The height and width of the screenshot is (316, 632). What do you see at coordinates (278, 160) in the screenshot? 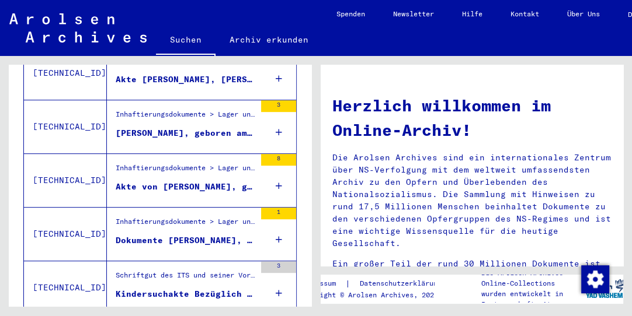
I see `div: 8` at bounding box center [278, 160].